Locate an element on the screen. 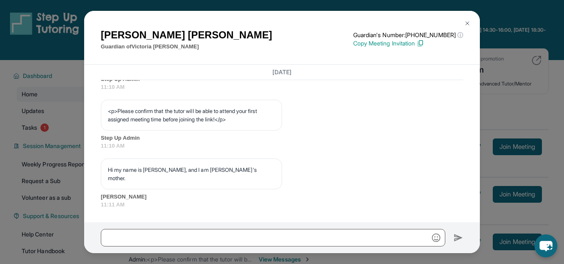 The image size is (564, 264). span: Step Up Admin is located at coordinates (282, 138).